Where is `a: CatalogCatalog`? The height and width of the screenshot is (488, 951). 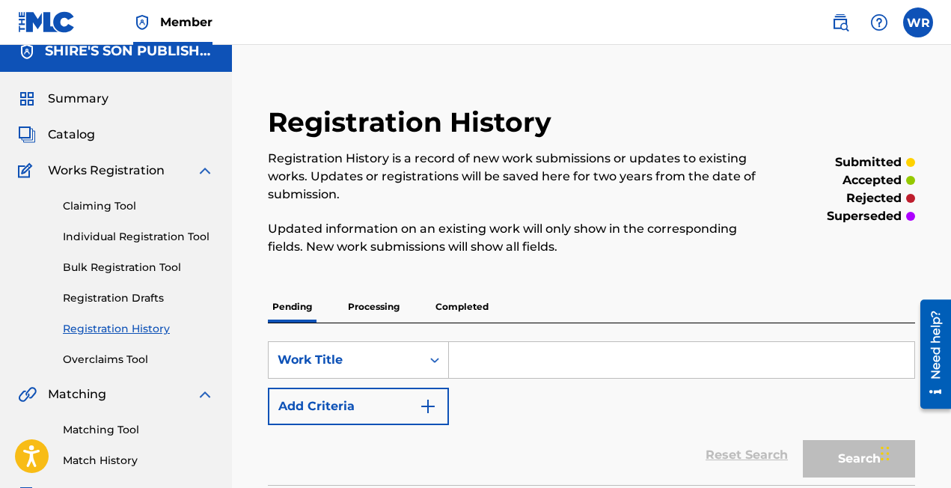
a: CatalogCatalog is located at coordinates (56, 135).